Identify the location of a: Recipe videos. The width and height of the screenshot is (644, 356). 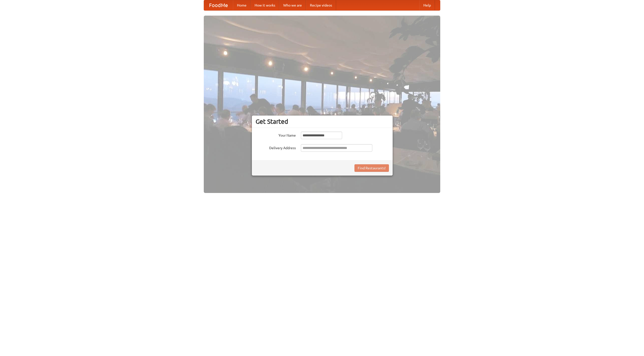
(321, 5).